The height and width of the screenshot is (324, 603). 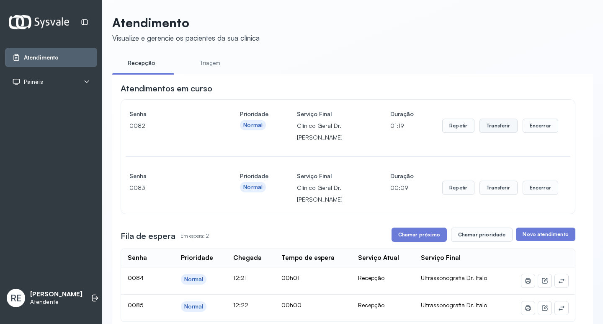 I want to click on p: 0083, so click(x=170, y=188).